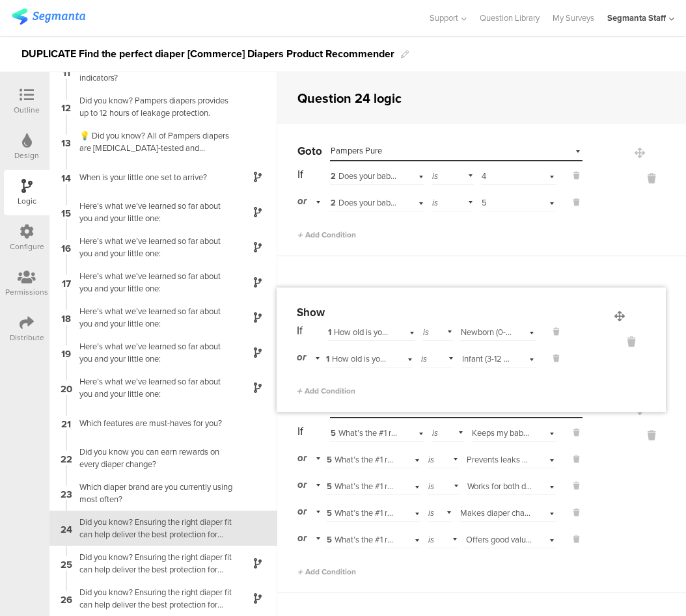  I want to click on span: 12, so click(65, 107).